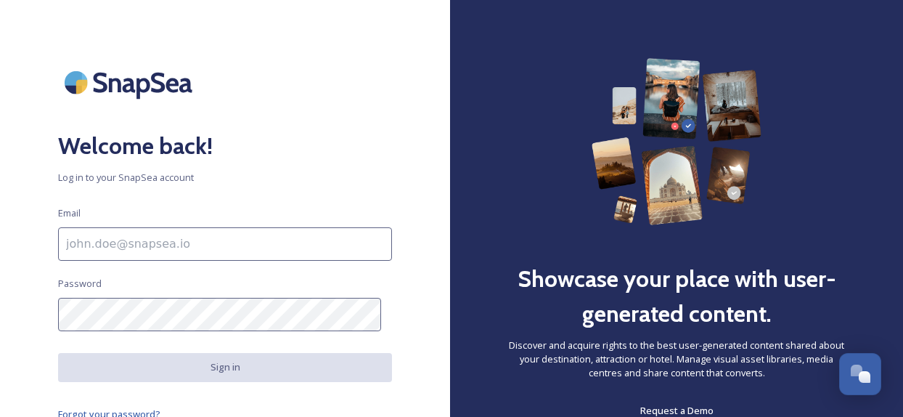  Describe the element at coordinates (225, 177) in the screenshot. I see `span: Log in to your SnapSea account` at that location.